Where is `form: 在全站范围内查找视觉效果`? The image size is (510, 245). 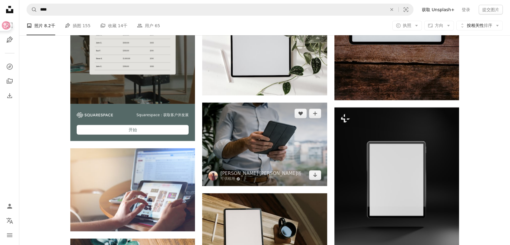
form: 在全站范围内查找视觉效果 is located at coordinates (220, 10).